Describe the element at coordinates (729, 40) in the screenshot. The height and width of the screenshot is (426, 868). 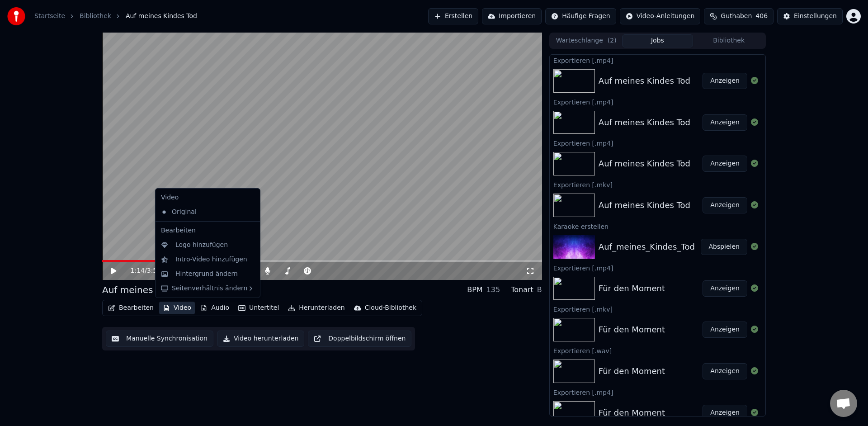
I see `button: Bibliothek` at that location.